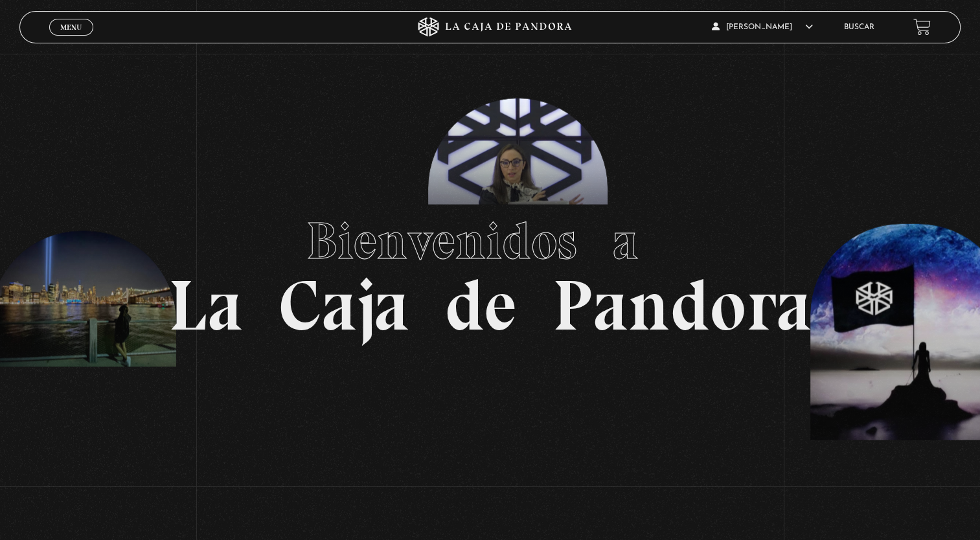 This screenshot has height=540, width=980. Describe the element at coordinates (922, 27) in the screenshot. I see `a: View your shopping cart` at that location.